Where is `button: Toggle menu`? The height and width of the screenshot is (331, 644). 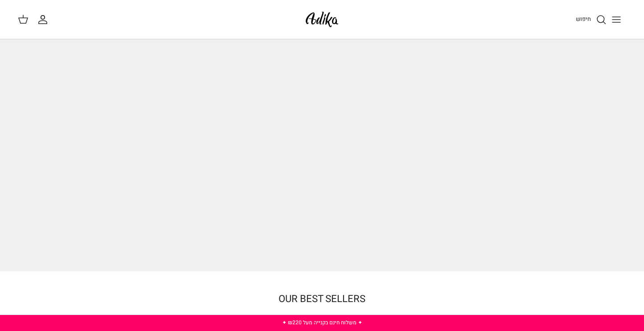
button: Toggle menu is located at coordinates (616, 19).